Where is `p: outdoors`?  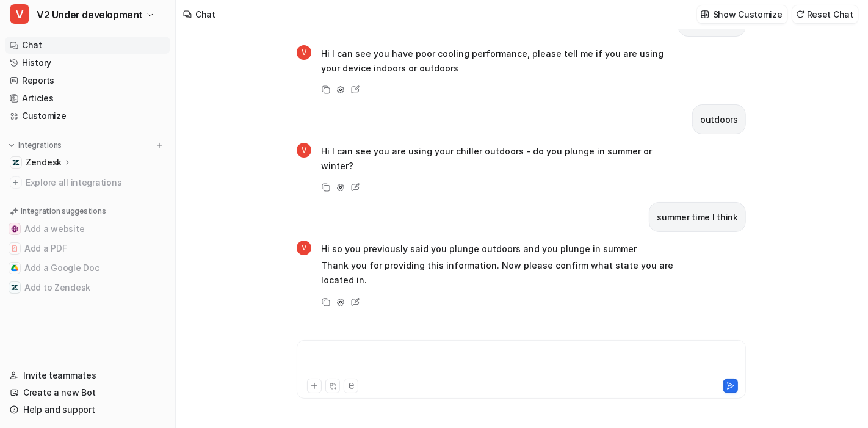 p: outdoors is located at coordinates (719, 119).